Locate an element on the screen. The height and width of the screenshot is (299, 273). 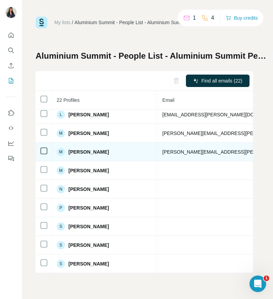
button: Use Surfe API is located at coordinates (11, 128).